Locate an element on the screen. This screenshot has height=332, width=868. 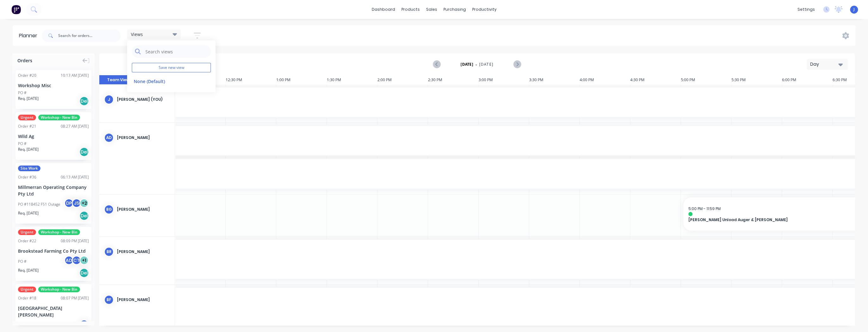
button: Previous page is located at coordinates (437, 64).